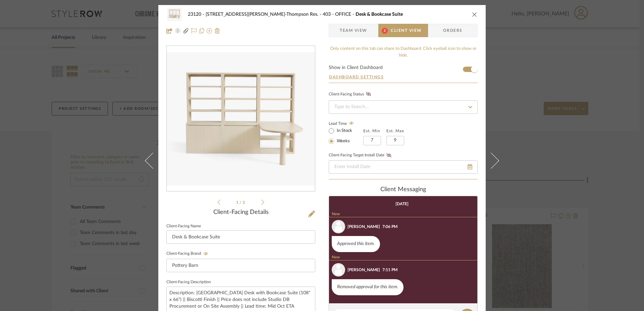  What do you see at coordinates (241, 119) in the screenshot?
I see `img: fd296a50-59c4-4177-92db-3a10cf40d243_436x436.jpg` at bounding box center [241, 119].